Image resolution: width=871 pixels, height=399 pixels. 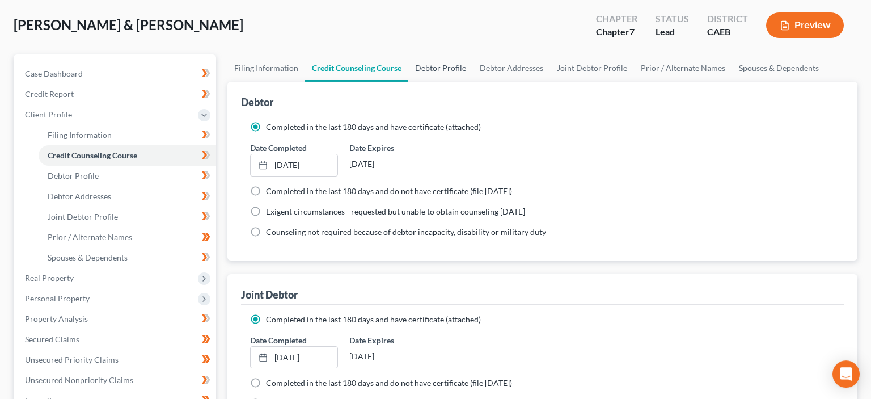 What do you see at coordinates (727, 32) in the screenshot?
I see `div: CAEB` at bounding box center [727, 32].